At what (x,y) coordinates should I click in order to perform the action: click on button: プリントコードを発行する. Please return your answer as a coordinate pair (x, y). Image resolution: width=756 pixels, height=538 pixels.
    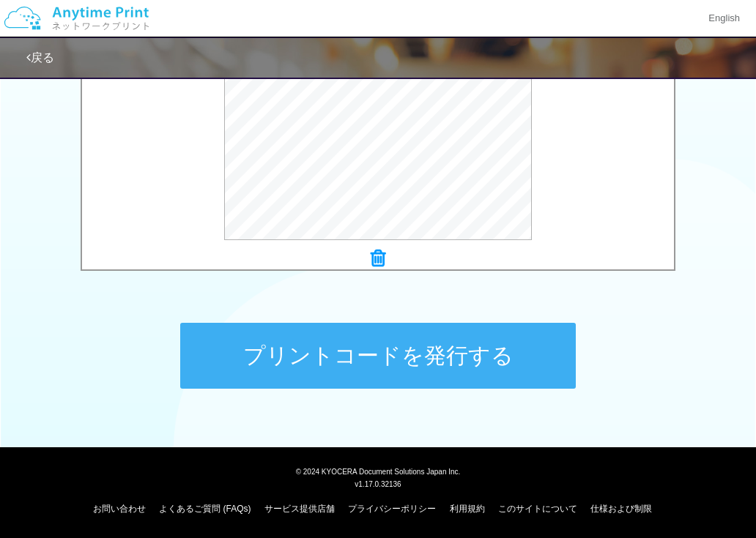
    Looking at the image, I should click on (378, 356).